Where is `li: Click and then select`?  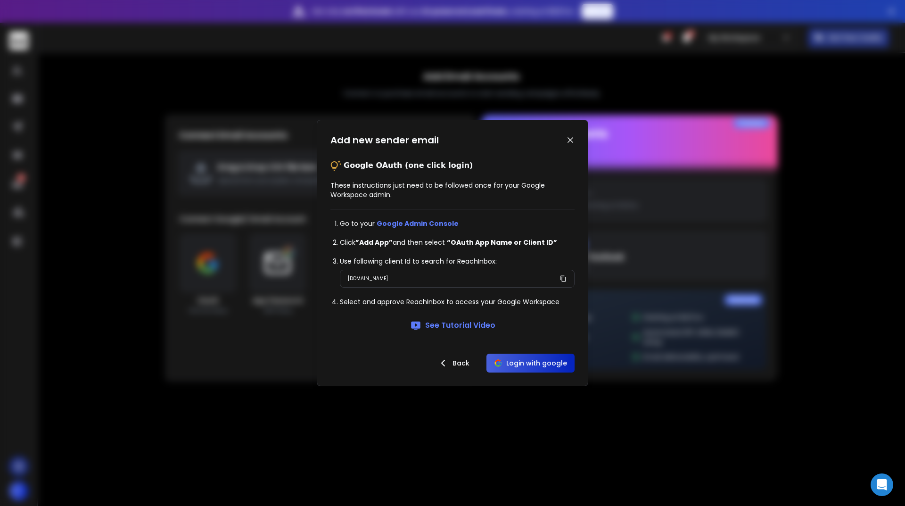 li: Click and then select is located at coordinates (457, 242).